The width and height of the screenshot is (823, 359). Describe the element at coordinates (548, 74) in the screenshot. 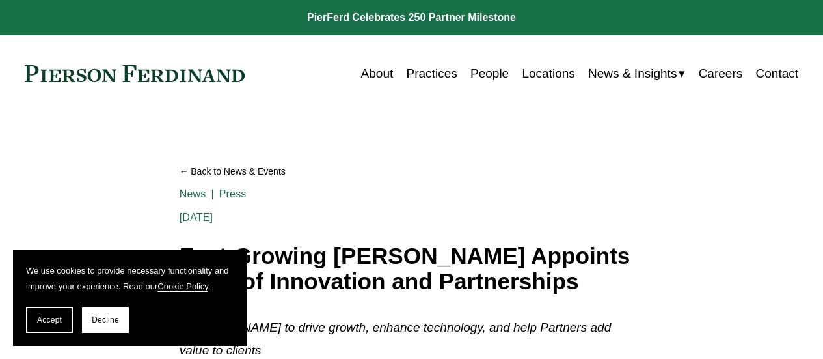

I see `a: Locations` at that location.